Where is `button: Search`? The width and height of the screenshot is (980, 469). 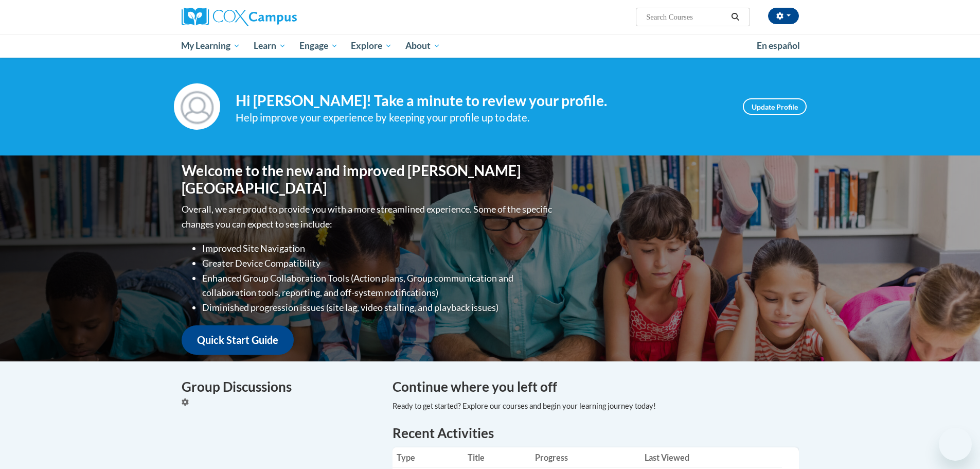
button: Search is located at coordinates (735, 17).